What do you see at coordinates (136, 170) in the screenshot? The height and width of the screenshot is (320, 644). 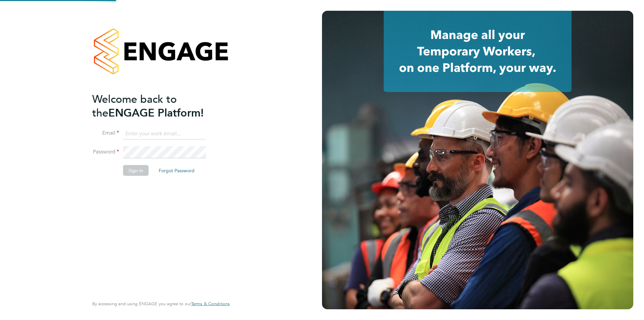 I see `button: Sign In` at bounding box center [136, 170].